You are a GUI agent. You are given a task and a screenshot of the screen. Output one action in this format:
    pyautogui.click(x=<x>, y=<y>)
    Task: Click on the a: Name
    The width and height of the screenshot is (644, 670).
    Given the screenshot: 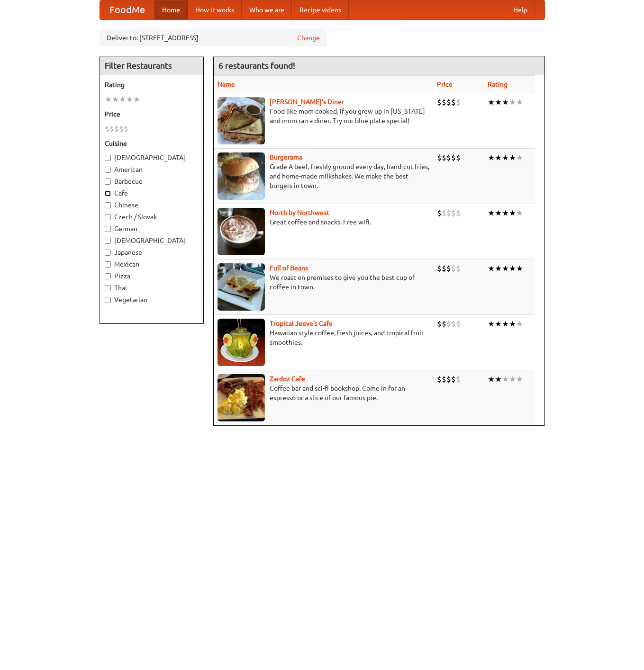 What is the action you would take?
    pyautogui.click(x=226, y=85)
    